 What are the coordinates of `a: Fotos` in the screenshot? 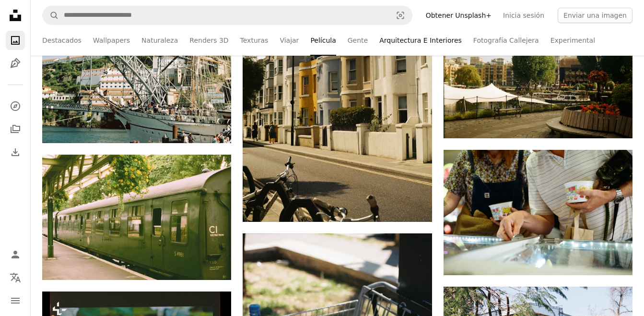 It's located at (16, 40).